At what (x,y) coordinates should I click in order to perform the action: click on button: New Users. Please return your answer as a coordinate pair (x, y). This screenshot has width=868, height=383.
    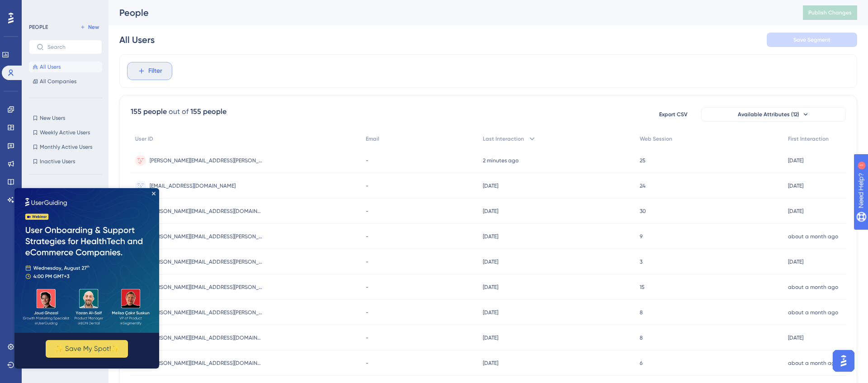
    Looking at the image, I should click on (65, 118).